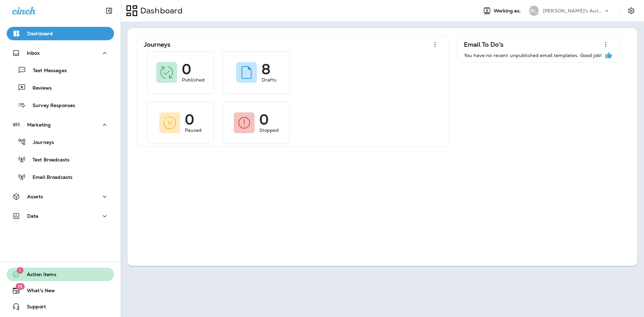  Describe the element at coordinates (266, 69) in the screenshot. I see `p: 8` at that location.